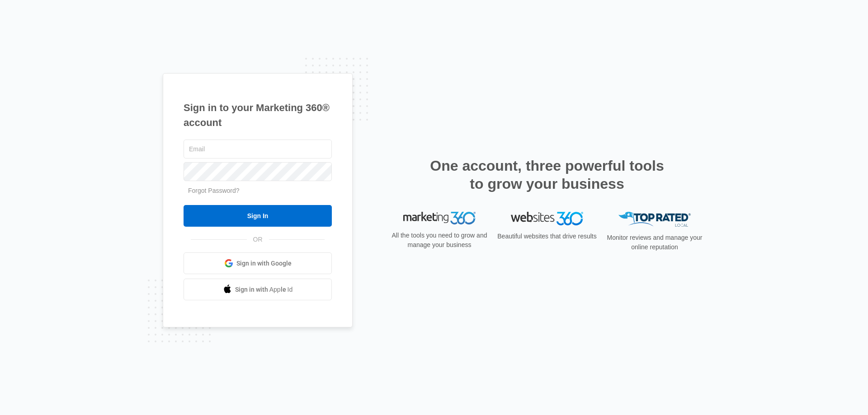 The image size is (868, 415). What do you see at coordinates (547, 175) in the screenshot?
I see `h2: One account, three powerful tools to grow your business` at bounding box center [547, 175].